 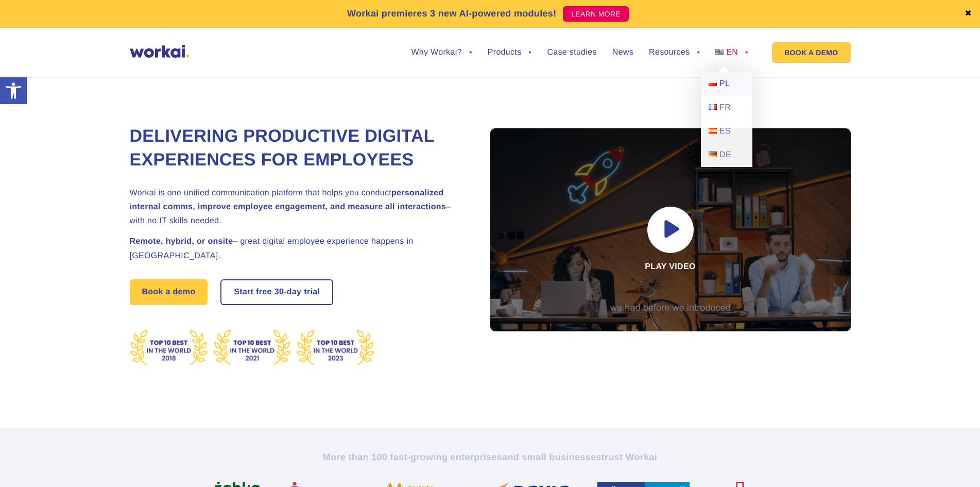 I want to click on span: ES, so click(x=725, y=131).